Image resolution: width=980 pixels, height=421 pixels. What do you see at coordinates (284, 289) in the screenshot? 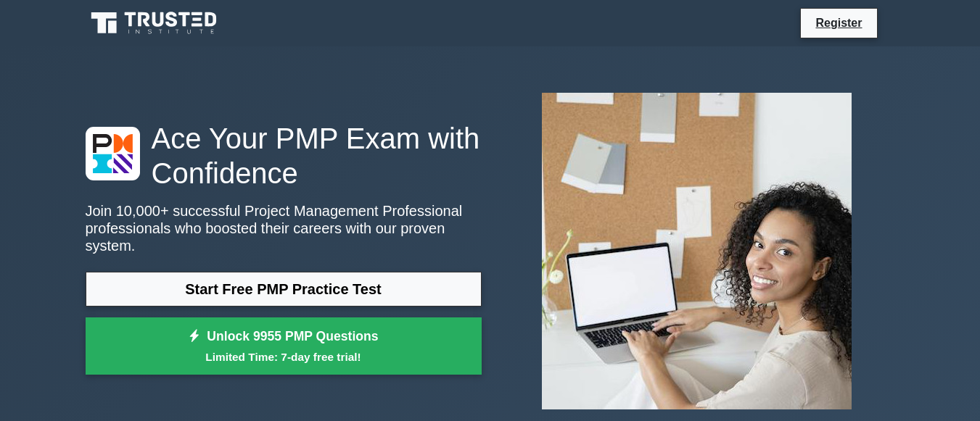
I see `a: Start Free PMP Practice Test` at bounding box center [284, 289].